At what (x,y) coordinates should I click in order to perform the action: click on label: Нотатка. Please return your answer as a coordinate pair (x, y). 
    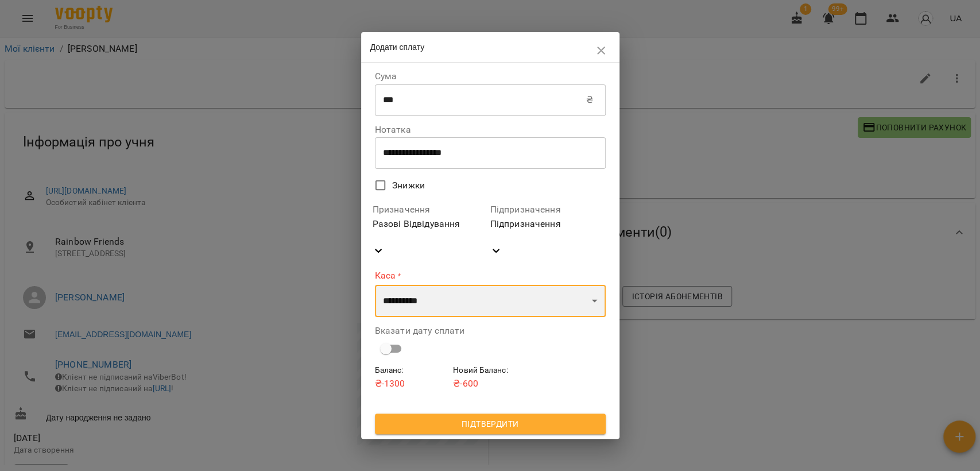
    Looking at the image, I should click on (491, 130).